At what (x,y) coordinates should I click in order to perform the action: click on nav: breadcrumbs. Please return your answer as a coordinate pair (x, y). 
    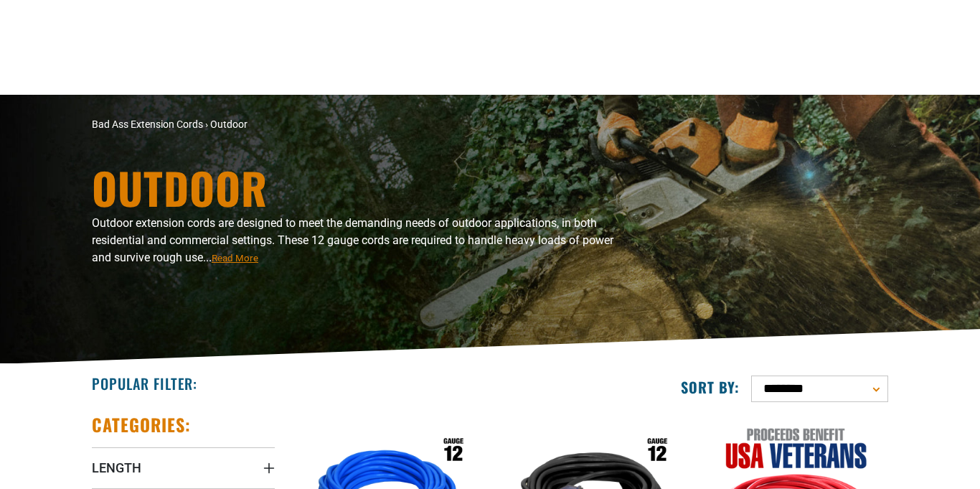
    Looking at the image, I should click on (353, 124).